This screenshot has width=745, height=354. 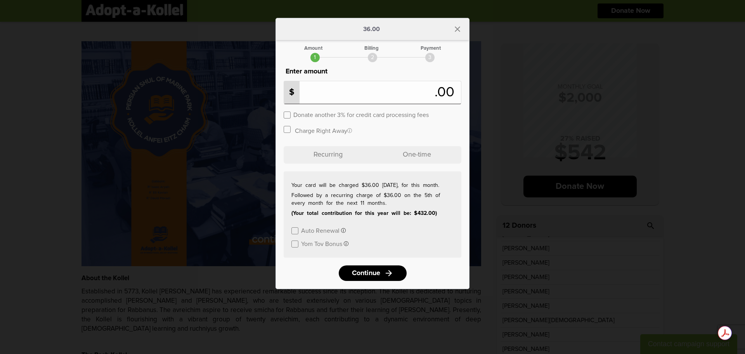 What do you see at coordinates (313, 48) in the screenshot?
I see `div: Amount` at bounding box center [313, 48].